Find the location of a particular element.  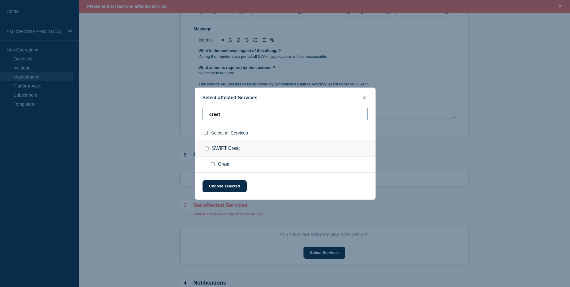

span: Select all Services is located at coordinates (230, 133).